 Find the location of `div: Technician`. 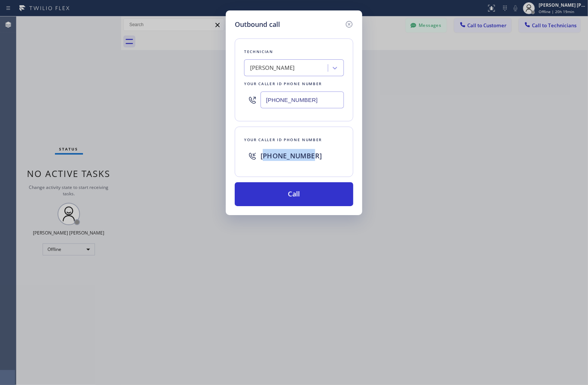

div: Technician is located at coordinates (294, 51).